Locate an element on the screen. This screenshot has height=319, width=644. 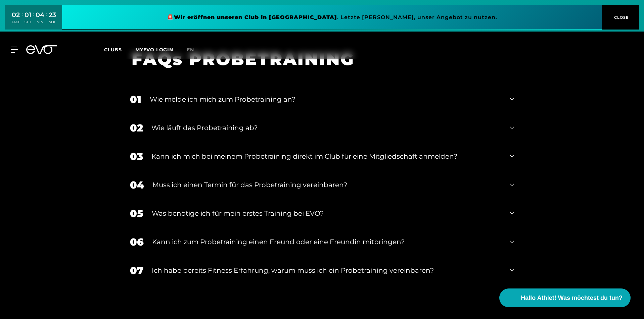
div: STD is located at coordinates (28, 22).